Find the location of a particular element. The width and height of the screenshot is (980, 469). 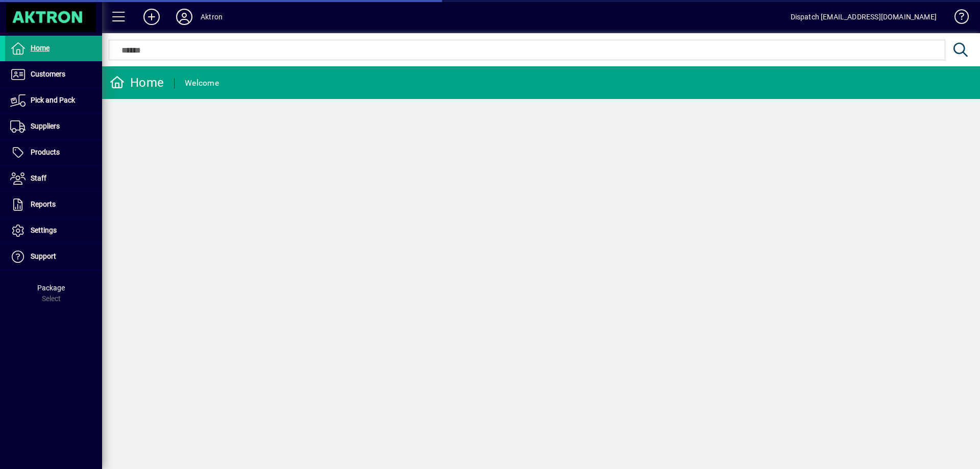

span: Staff is located at coordinates (38, 178).